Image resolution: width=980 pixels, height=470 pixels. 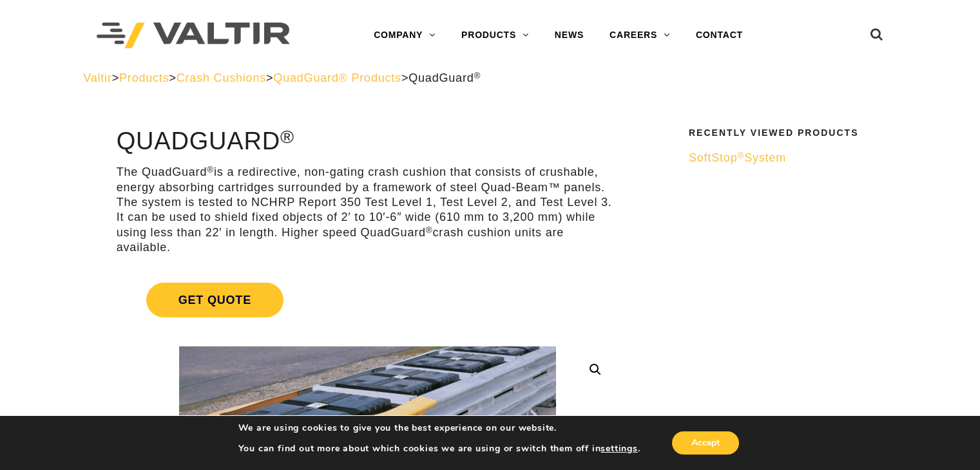 I want to click on span: QuadGuard, so click(x=445, y=78).